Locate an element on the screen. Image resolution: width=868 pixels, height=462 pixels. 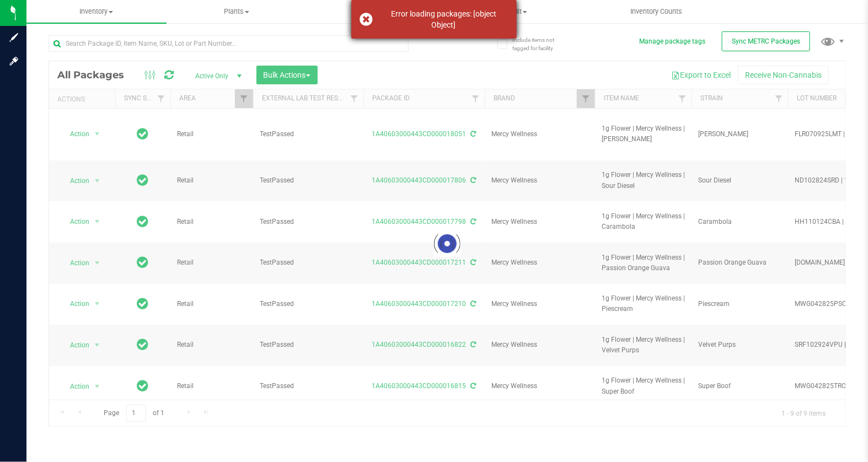
span: Lab Results is located at coordinates (376, 11).